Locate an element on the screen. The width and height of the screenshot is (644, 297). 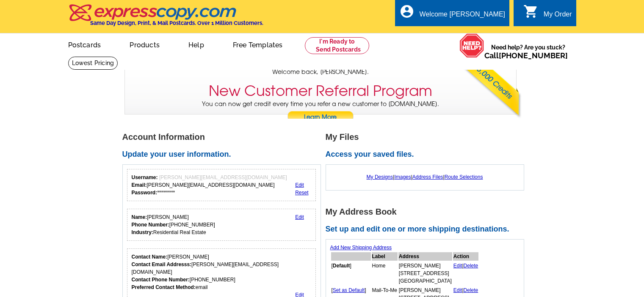
h1: Account Information is located at coordinates (224, 136).